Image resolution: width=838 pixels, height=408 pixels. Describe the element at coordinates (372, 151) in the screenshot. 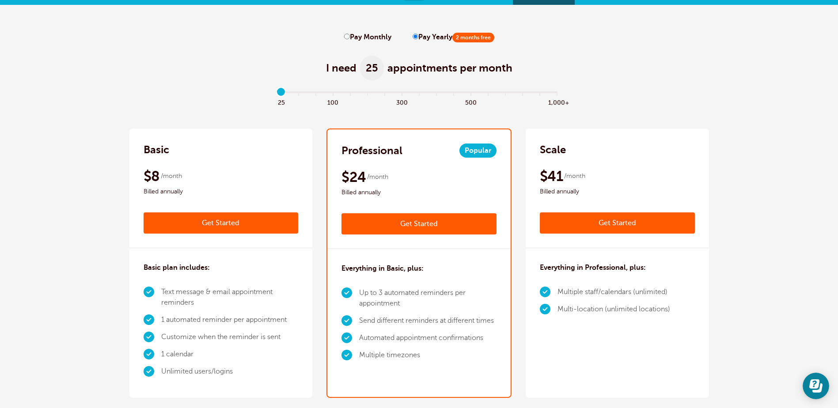

I see `h2: Professional` at that location.